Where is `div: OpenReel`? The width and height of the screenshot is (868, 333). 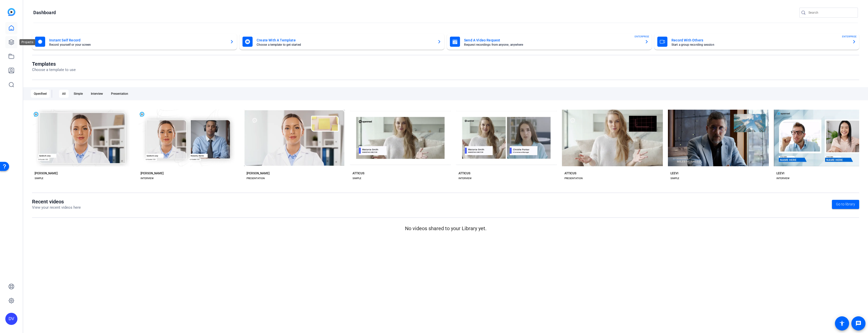
div: OpenReel is located at coordinates (40, 94).